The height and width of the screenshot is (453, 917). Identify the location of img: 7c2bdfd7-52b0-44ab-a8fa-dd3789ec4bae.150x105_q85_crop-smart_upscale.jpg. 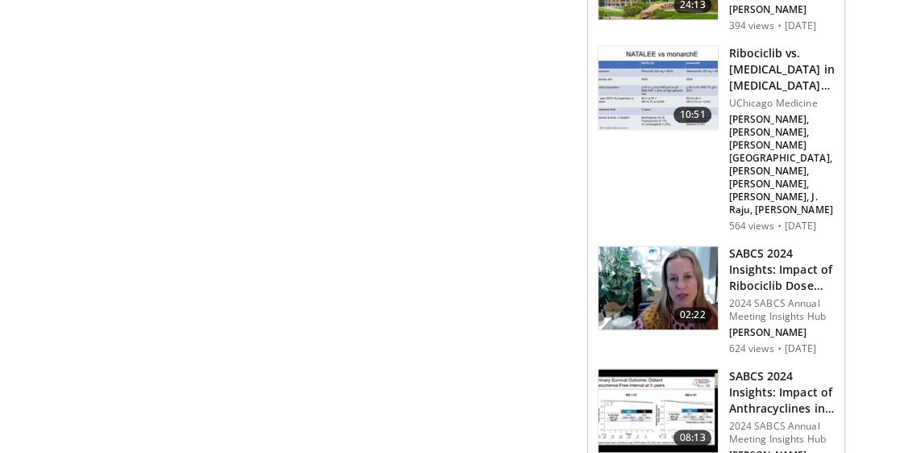
(658, 411).